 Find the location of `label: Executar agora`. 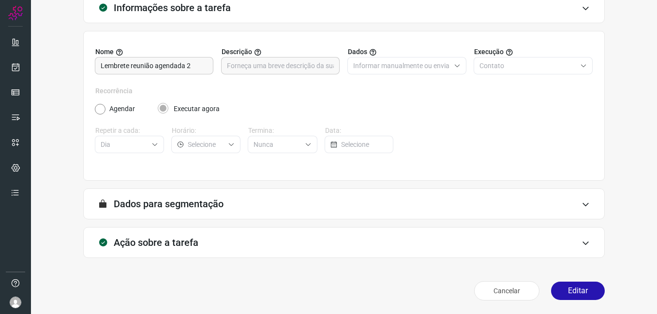

label: Executar agora is located at coordinates (196, 109).